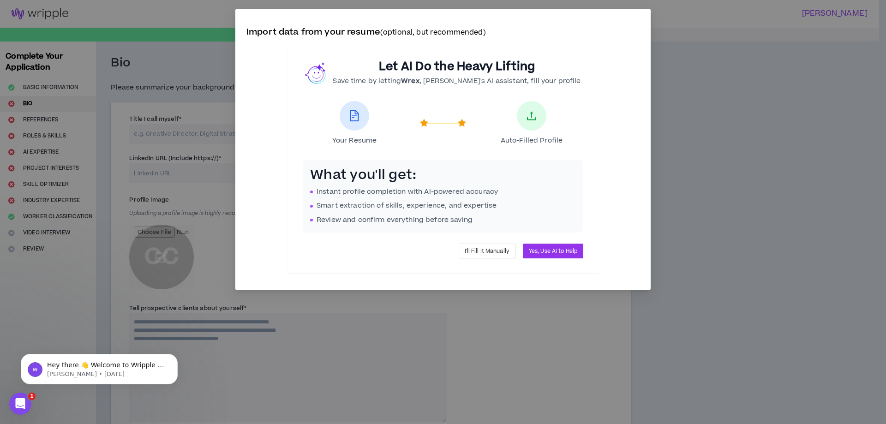 Image resolution: width=886 pixels, height=424 pixels. Describe the element at coordinates (531, 116) in the screenshot. I see `span: upload` at that location.